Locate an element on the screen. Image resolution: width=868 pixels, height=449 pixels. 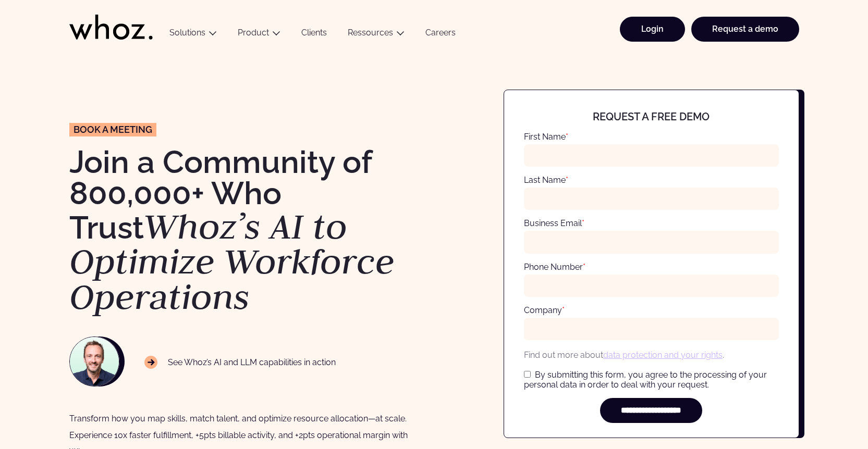
a: data protection and your rights is located at coordinates (663, 355).